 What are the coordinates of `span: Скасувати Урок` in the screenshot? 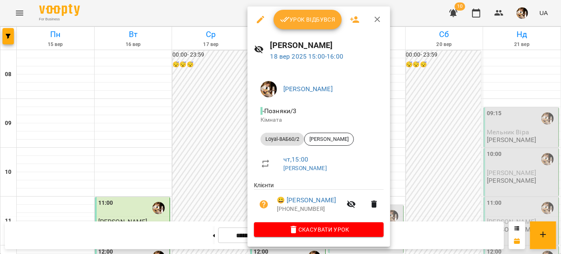 It's located at (319, 230).